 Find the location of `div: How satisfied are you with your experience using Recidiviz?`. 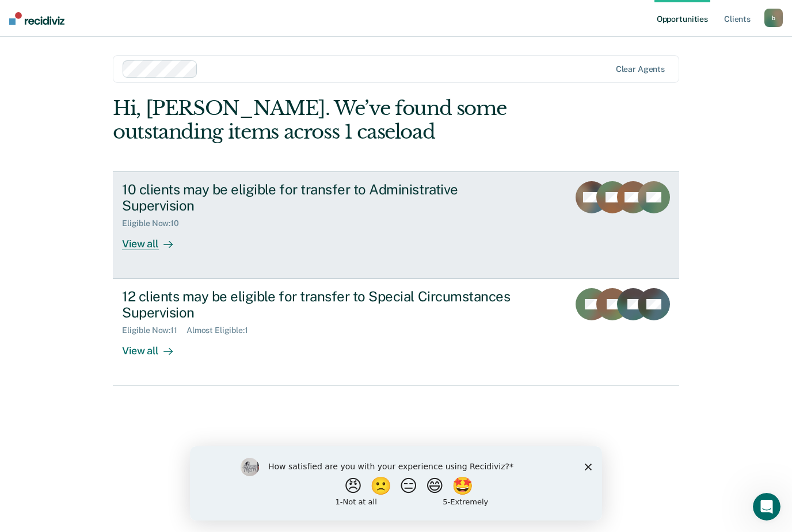

div: How satisfied are you with your experience using Recidiviz? is located at coordinates (212, 20).